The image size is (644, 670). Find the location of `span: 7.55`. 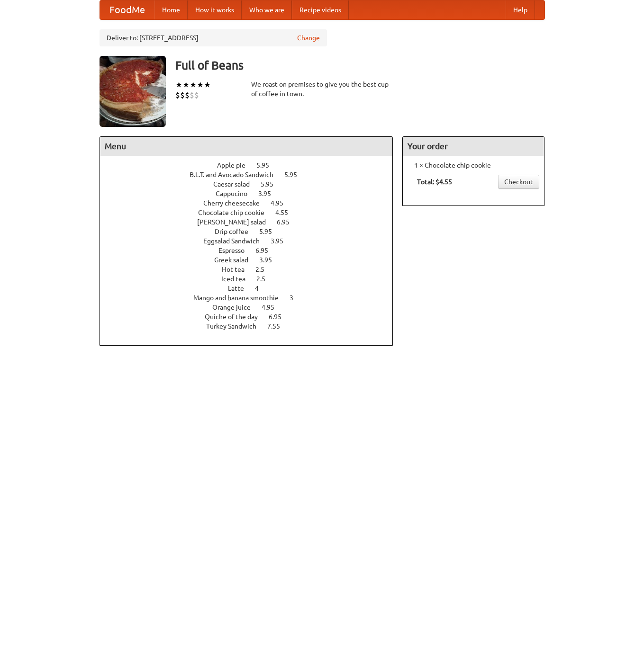

span: 7.55 is located at coordinates (278, 327).